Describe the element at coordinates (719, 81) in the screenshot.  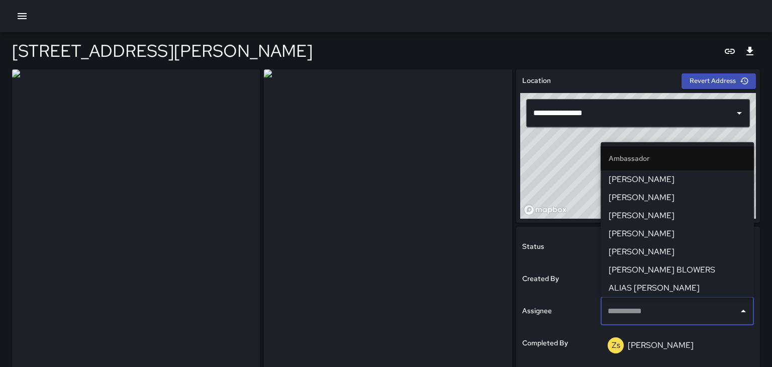
I see `button: Revert Address` at that location.